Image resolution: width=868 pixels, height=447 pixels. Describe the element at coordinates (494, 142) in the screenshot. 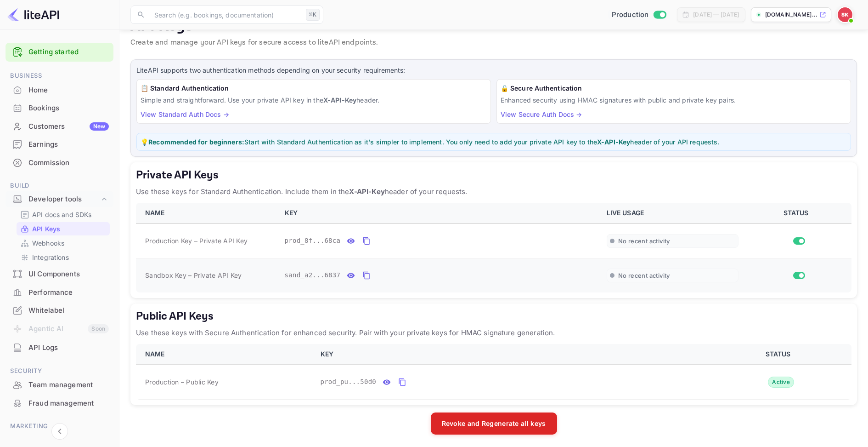

I see `p: 💡 Start with Standard Authentication as it's simpler to implement. You only need to add your priv...` at that location.